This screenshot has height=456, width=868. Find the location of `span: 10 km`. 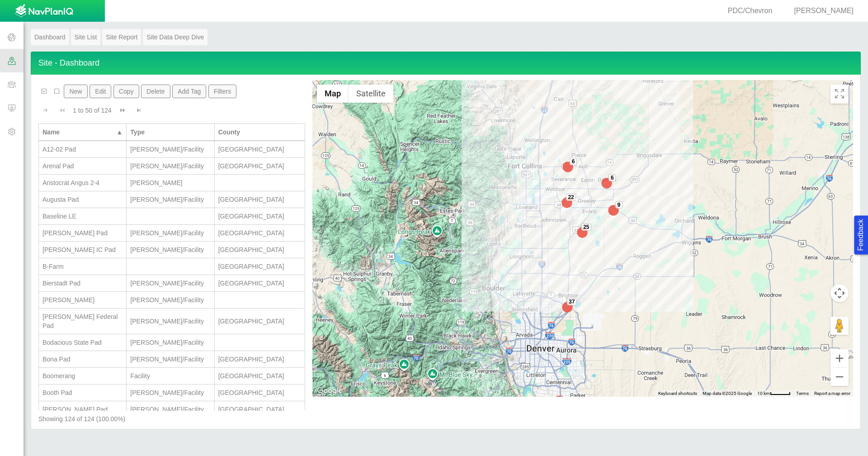

span: 10 km is located at coordinates (764, 393).